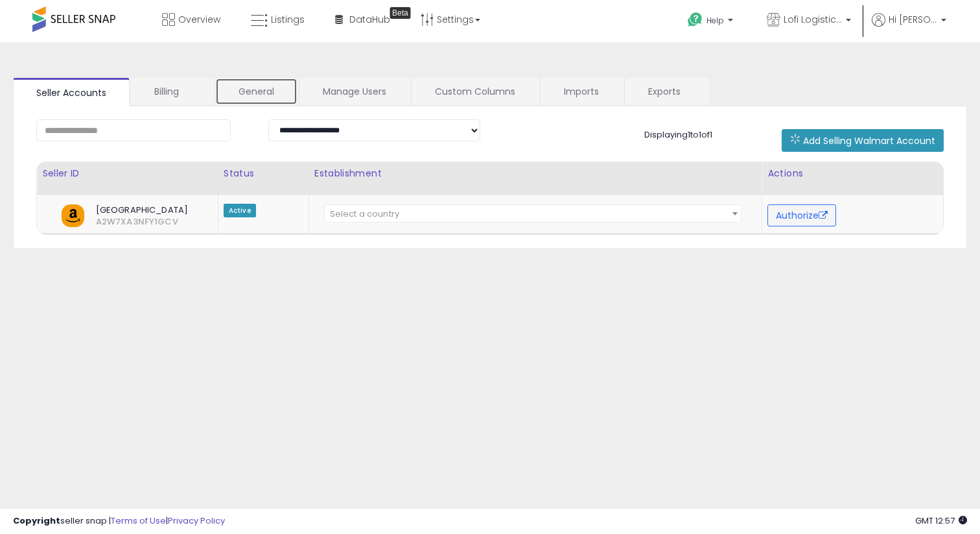 This screenshot has width=980, height=534. What do you see at coordinates (863, 140) in the screenshot?
I see `button: Add Selling Walmart Account` at bounding box center [863, 140].